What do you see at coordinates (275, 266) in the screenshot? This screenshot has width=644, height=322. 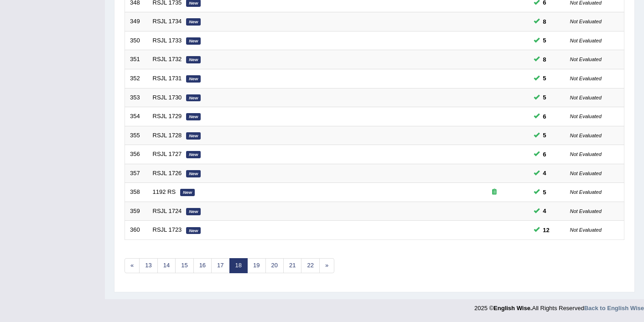 I see `a: 20` at bounding box center [275, 266].